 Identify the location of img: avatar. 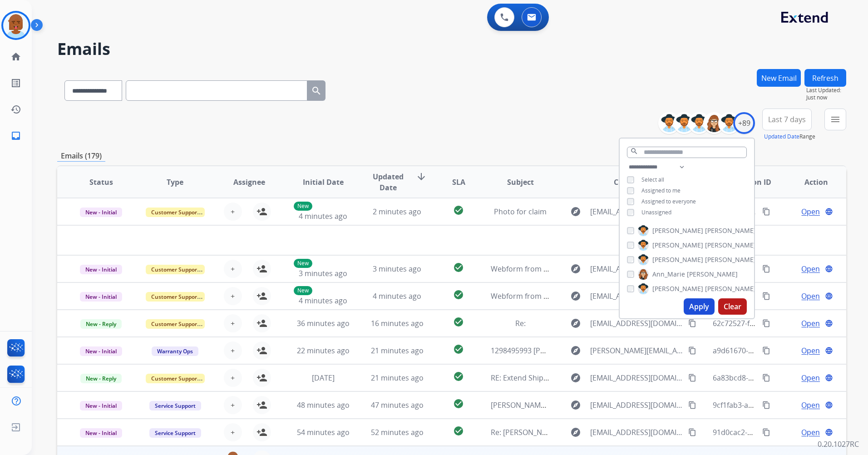
(16, 26).